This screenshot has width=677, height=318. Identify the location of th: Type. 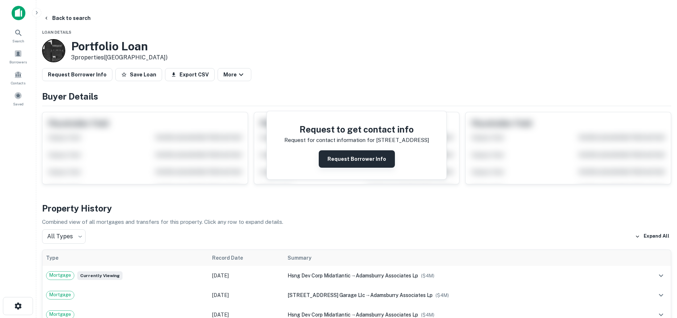
(126, 258).